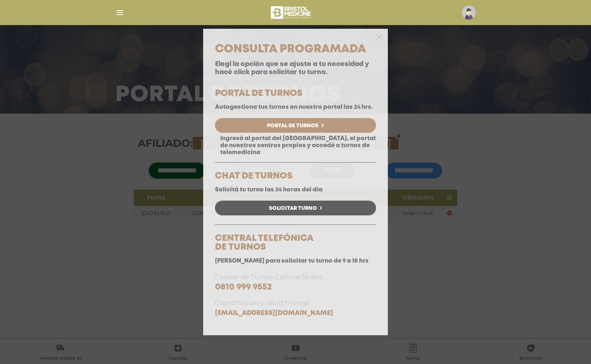  What do you see at coordinates (296, 126) in the screenshot?
I see `a: Portal de Turnos` at bounding box center [296, 126].